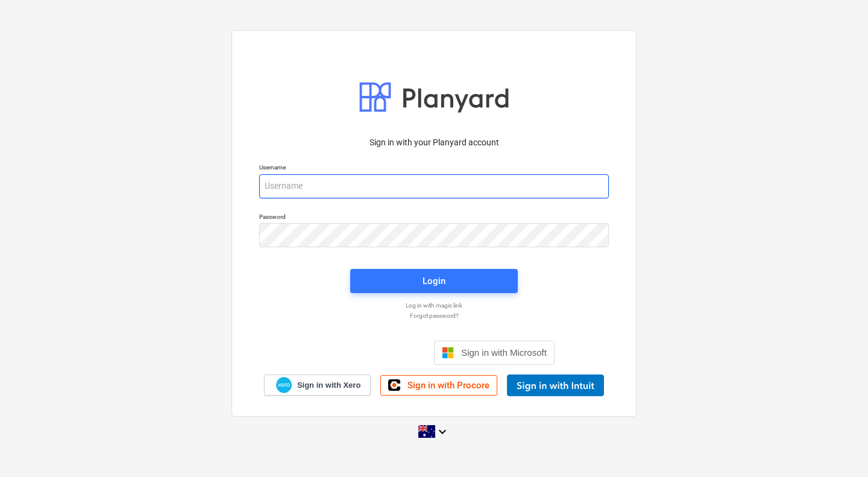 This screenshot has height=477, width=868. What do you see at coordinates (439, 385) in the screenshot?
I see `a: Sign in with Procore` at bounding box center [439, 385].